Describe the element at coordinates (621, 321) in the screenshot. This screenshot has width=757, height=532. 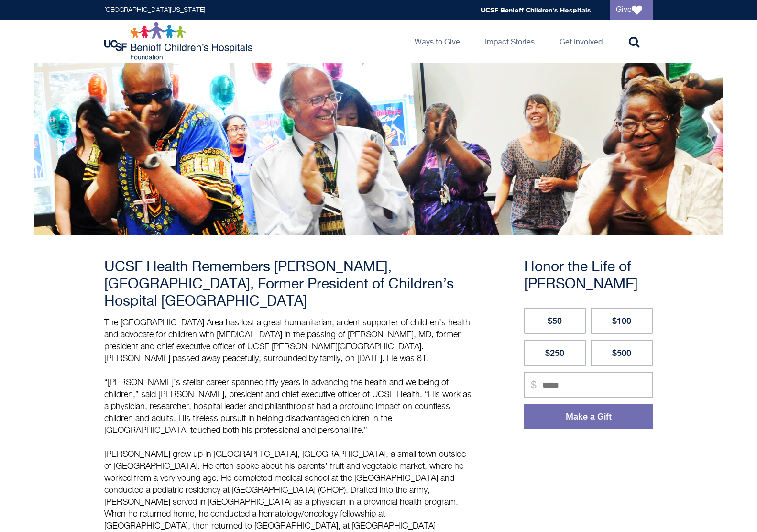
I see `label: $100` at that location.